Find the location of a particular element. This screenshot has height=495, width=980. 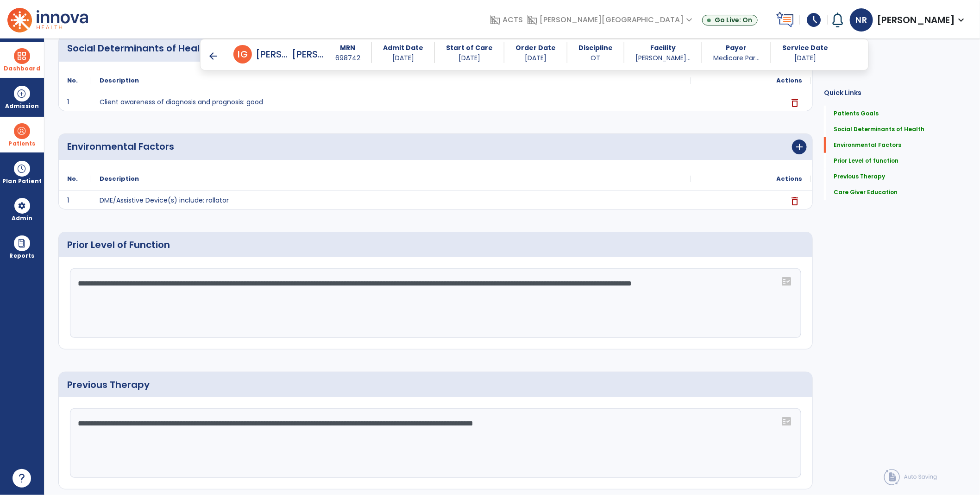

img: auto-saving-icon-txt.svg is located at coordinates (912, 477).